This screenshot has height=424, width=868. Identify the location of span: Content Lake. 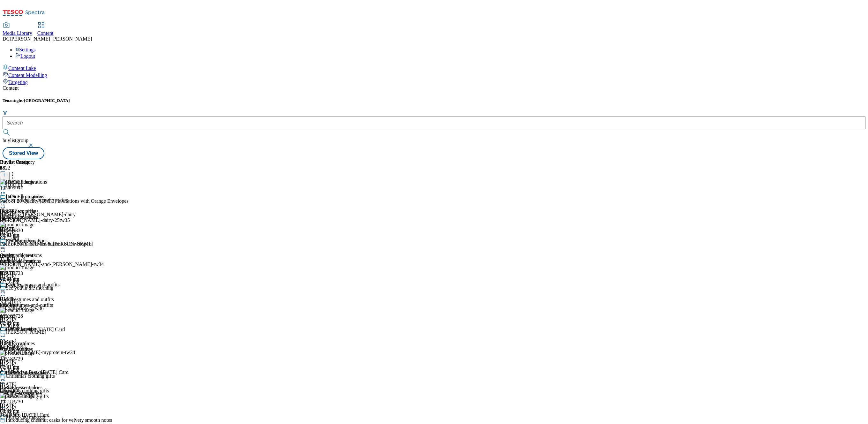
(22, 68).